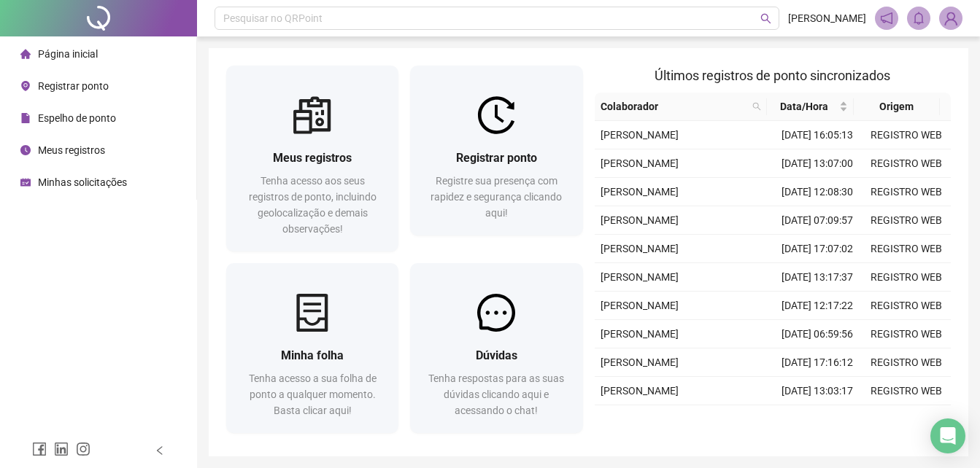 This screenshot has width=980, height=468. What do you see at coordinates (76, 118) in the screenshot?
I see `span: Espelho de ponto` at bounding box center [76, 118].